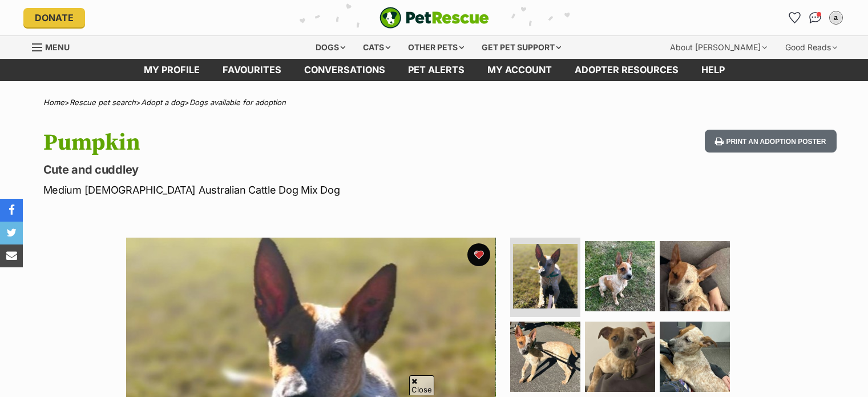 The image size is (868, 397). What do you see at coordinates (713, 70) in the screenshot?
I see `a: Help` at bounding box center [713, 70].